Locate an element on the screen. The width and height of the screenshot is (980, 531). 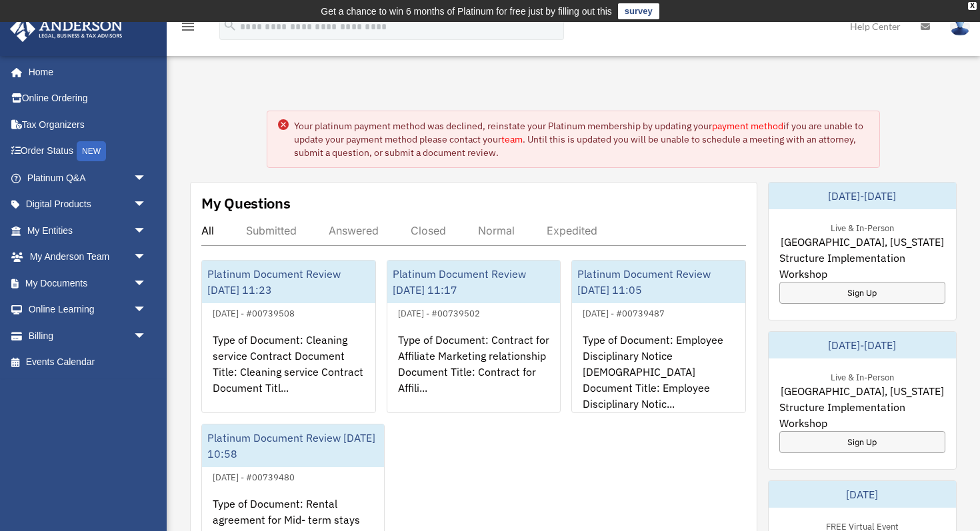
a: payment method is located at coordinates (747, 126).